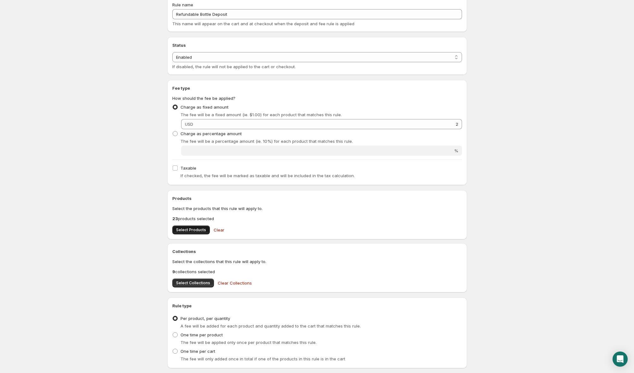 This screenshot has height=373, width=634. Describe the element at coordinates (317, 45) in the screenshot. I see `h2: Status` at that location.